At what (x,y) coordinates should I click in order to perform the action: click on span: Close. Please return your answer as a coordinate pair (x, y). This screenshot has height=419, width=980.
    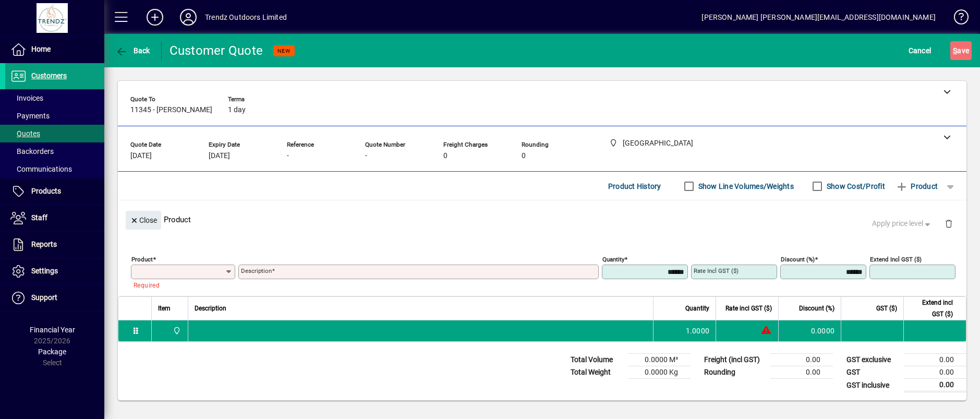
    Looking at the image, I should click on (143, 220).